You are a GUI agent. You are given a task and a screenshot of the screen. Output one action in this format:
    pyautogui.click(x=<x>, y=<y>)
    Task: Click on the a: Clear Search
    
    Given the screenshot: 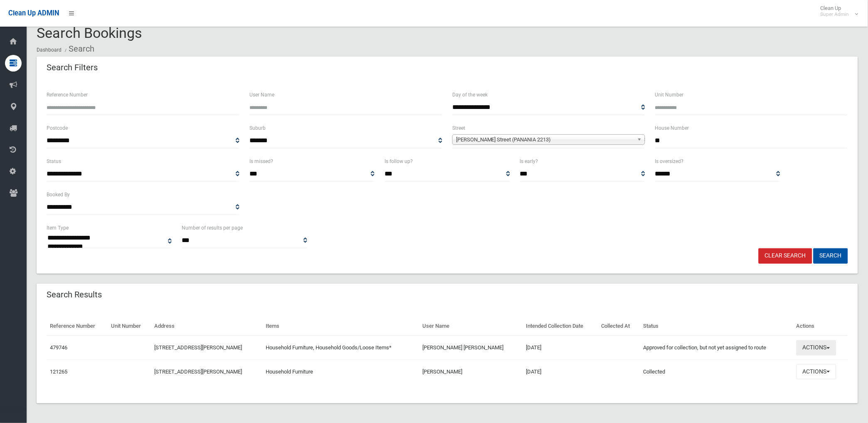 What is the action you would take?
    pyautogui.click(x=785, y=256)
    